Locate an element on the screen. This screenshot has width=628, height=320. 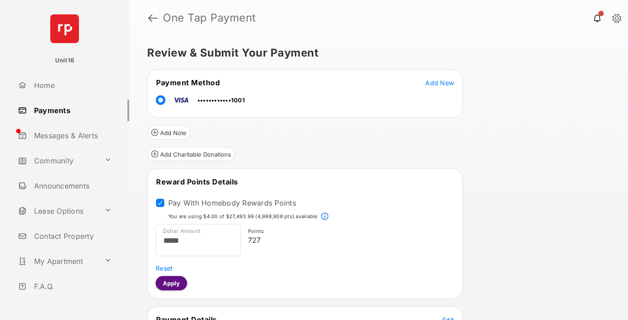
button: Add Note is located at coordinates (169, 132).